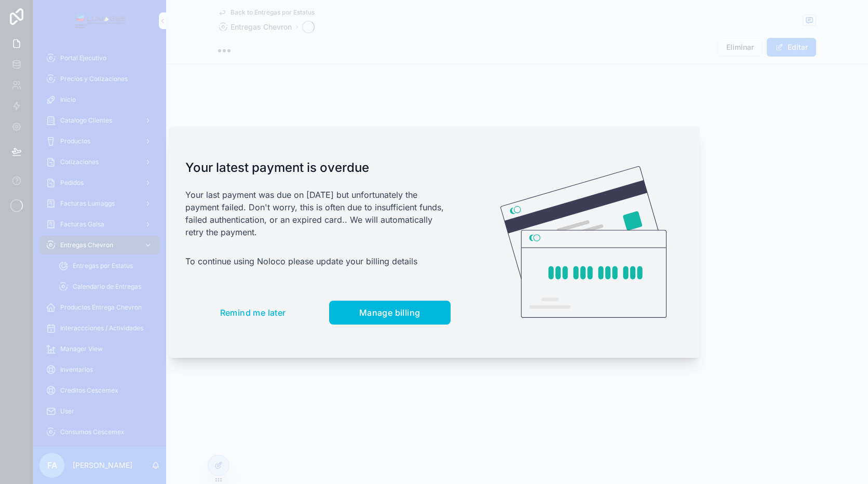 The width and height of the screenshot is (868, 484). What do you see at coordinates (318, 168) in the screenshot?
I see `h1: Your latest payment is overdue` at bounding box center [318, 168].